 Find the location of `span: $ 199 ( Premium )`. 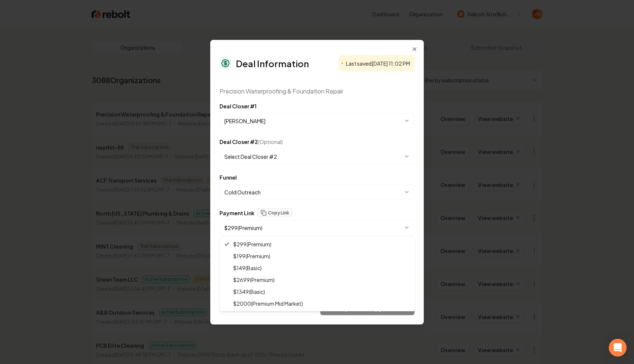

span: $ 199 ( Premium ) is located at coordinates (252, 256).